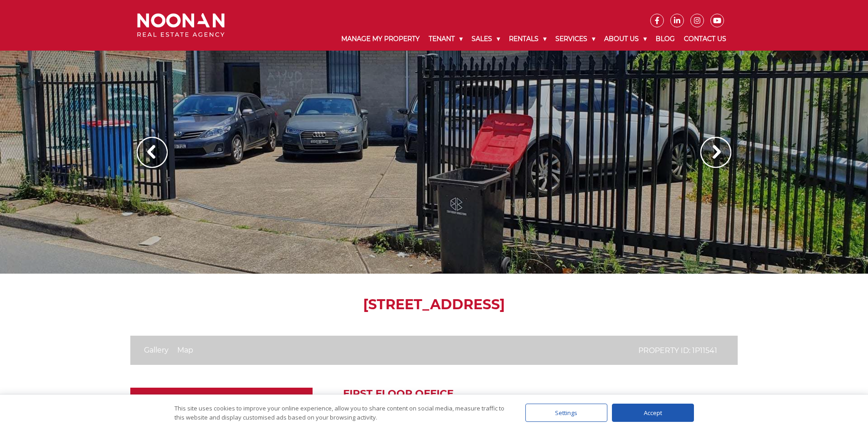  Describe the element at coordinates (185, 350) in the screenshot. I see `a: Map` at that location.